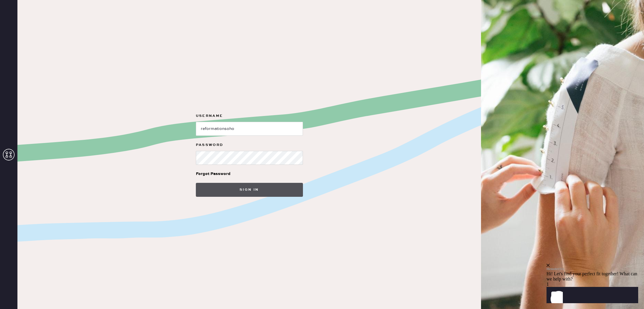 The width and height of the screenshot is (644, 309). Describe the element at coordinates (249, 145) in the screenshot. I see `label: Password` at that location.